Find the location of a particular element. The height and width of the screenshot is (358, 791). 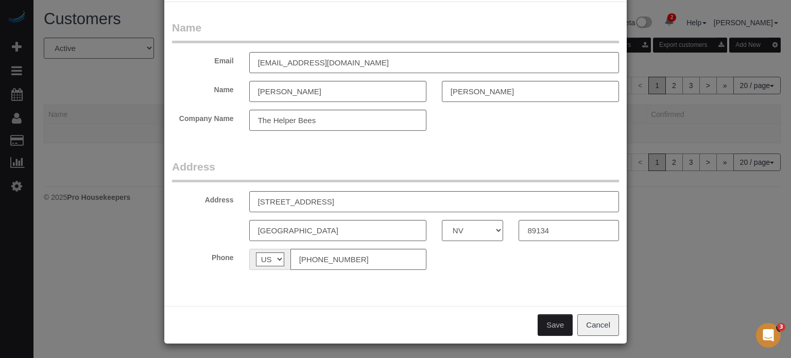

input: Company Name is located at coordinates (338, 120).